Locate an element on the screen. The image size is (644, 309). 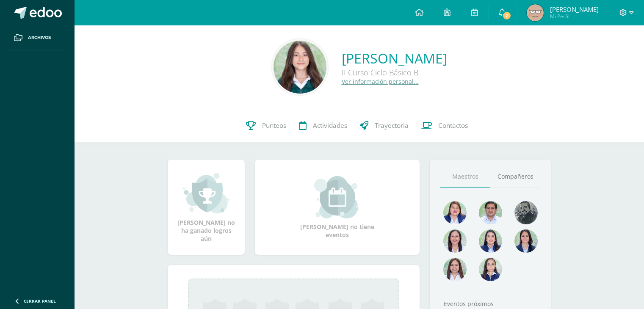
span: 2 is located at coordinates (507, 16).